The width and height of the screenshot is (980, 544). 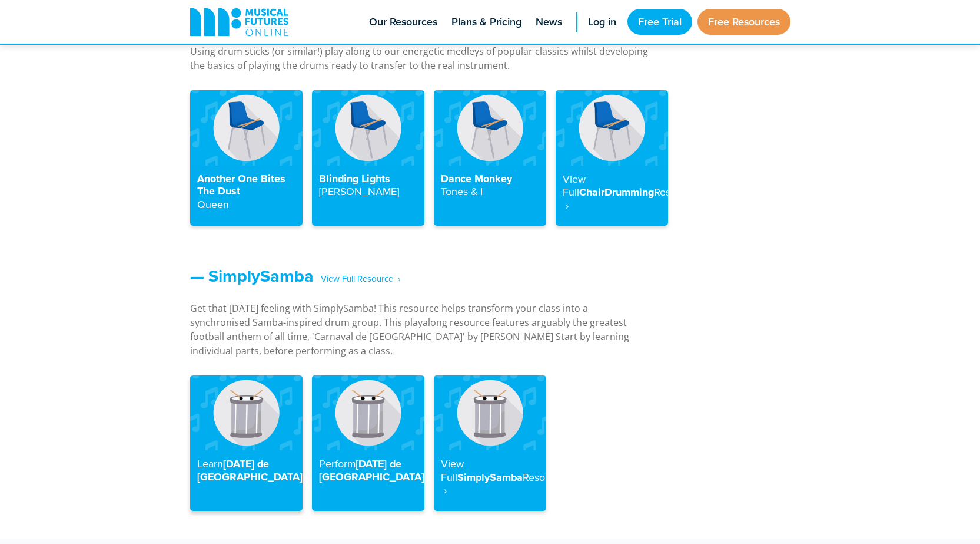 What do you see at coordinates (490, 443) in the screenshot?
I see `a: View FullSimplySambaResource ‎ ›` at bounding box center [490, 443].